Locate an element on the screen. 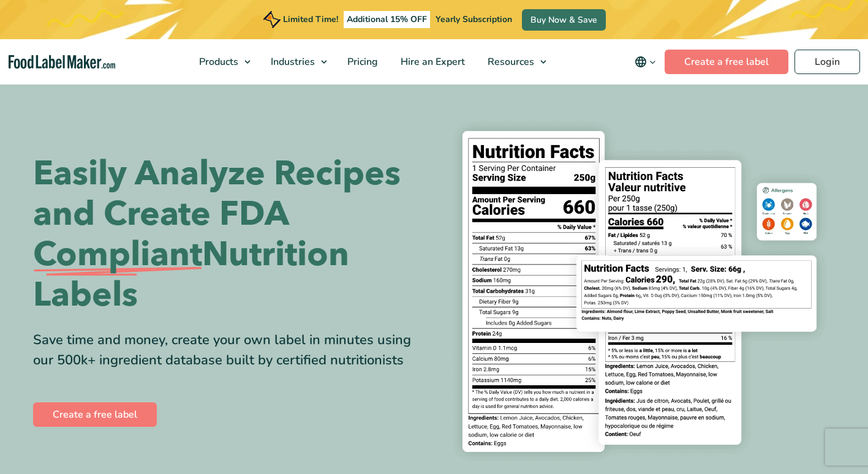  a: Buy Now & Save is located at coordinates (564, 20).